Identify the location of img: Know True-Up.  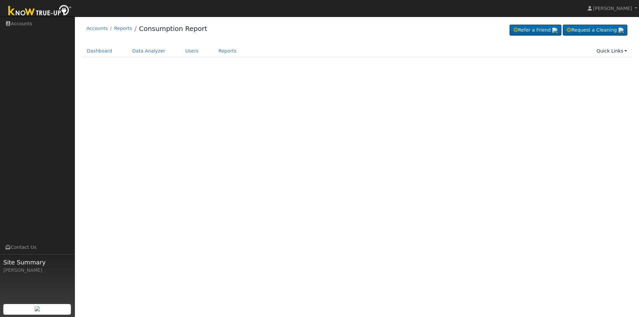
(40, 11).